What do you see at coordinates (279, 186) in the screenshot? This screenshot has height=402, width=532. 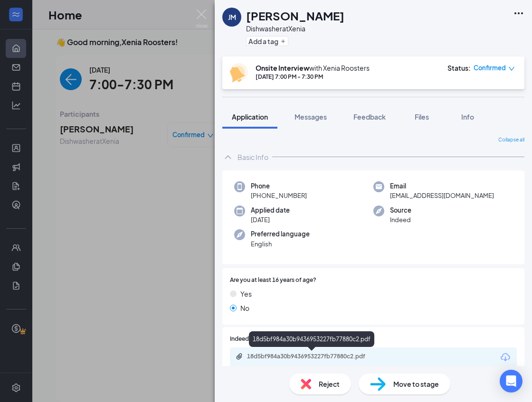 I see `span: Phone` at bounding box center [279, 186].